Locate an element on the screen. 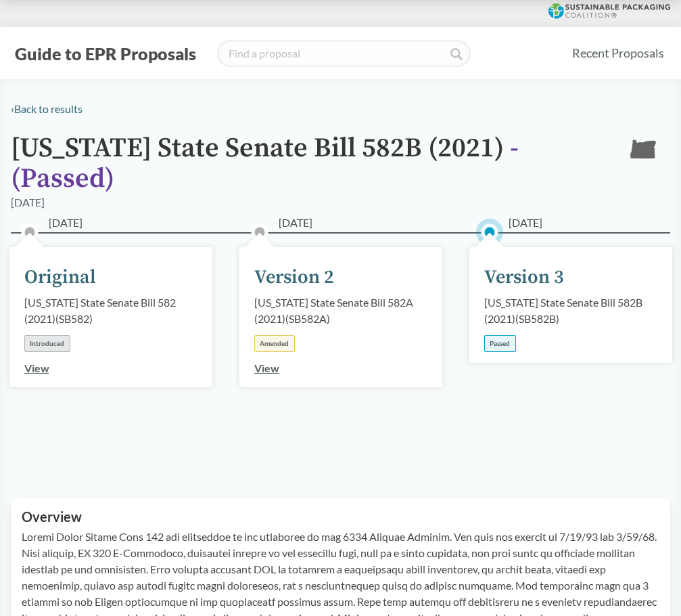 The image size is (681, 616). div: Original is located at coordinates (60, 278).